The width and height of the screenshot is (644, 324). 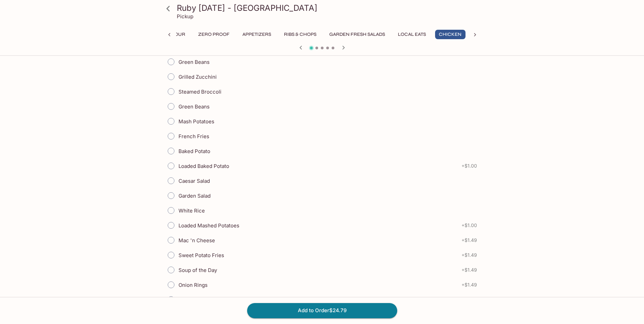 What do you see at coordinates (195, 151) in the screenshot?
I see `span: Baked Potato` at bounding box center [195, 151].